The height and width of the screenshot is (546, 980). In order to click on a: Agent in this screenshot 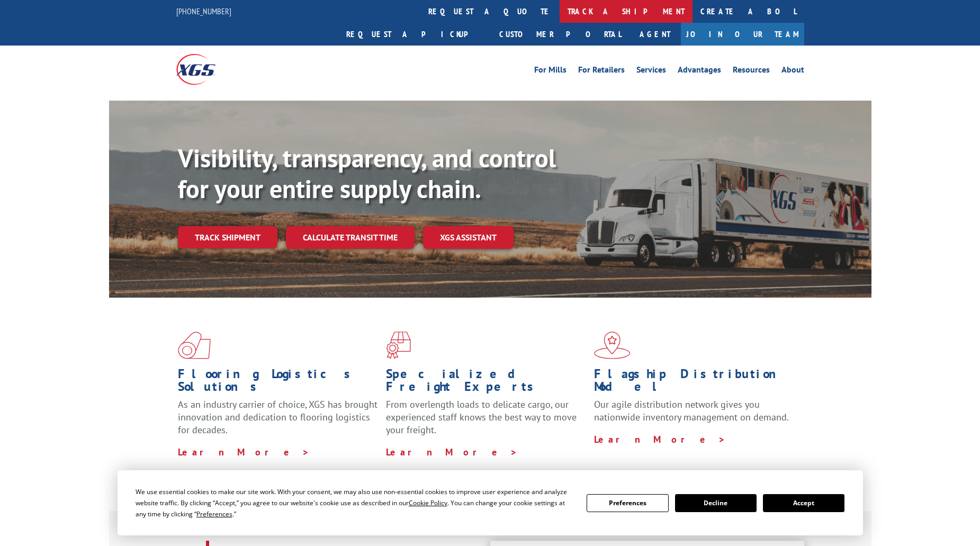, I will do `click(655, 34)`.